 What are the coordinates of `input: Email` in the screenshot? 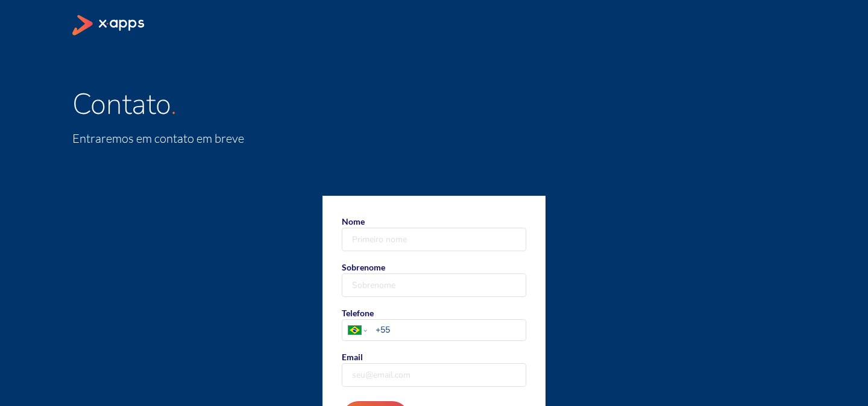 It's located at (434, 375).